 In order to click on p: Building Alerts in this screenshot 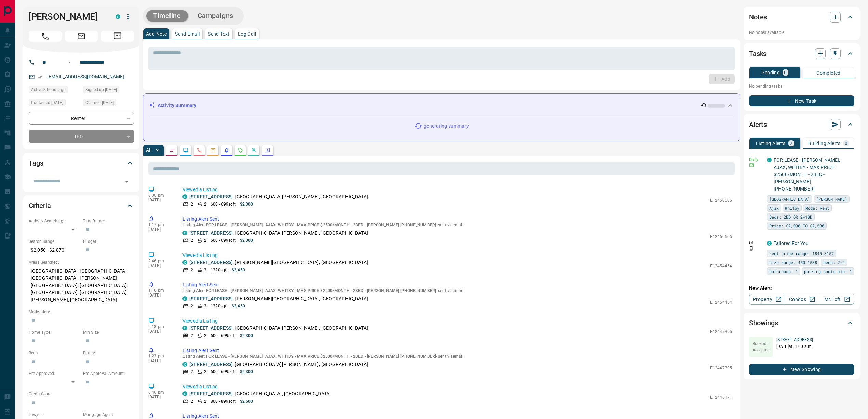, I will do `click(824, 143)`.